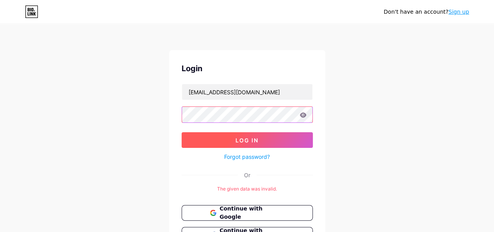  Describe the element at coordinates (247, 92) in the screenshot. I see `input: Username` at that location.